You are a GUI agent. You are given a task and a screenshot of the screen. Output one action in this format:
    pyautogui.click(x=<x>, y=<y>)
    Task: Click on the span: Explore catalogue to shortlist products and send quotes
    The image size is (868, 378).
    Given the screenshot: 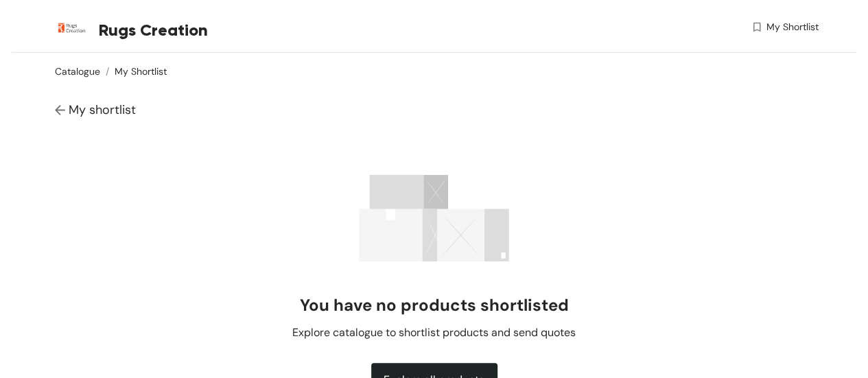 What is the action you would take?
    pyautogui.click(x=433, y=332)
    